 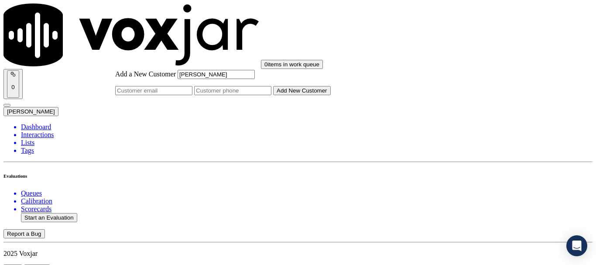 What do you see at coordinates (13, 84) in the screenshot?
I see `button: 0` at bounding box center [13, 84].